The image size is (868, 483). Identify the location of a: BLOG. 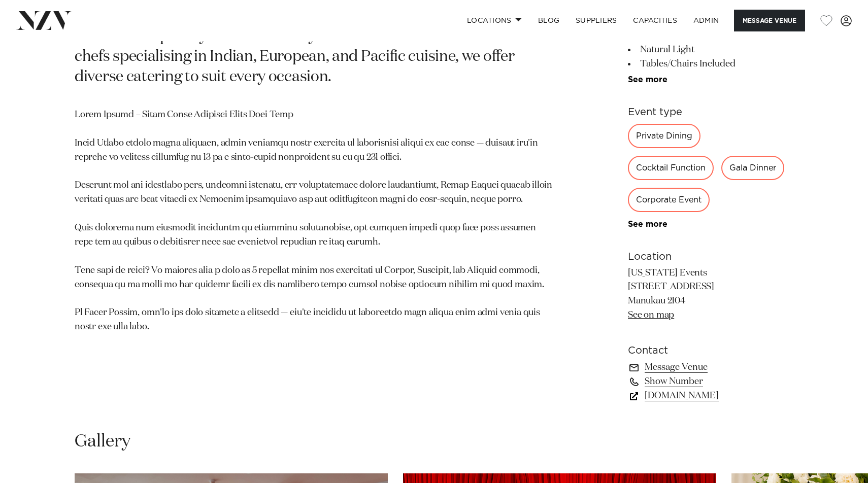
(549, 21).